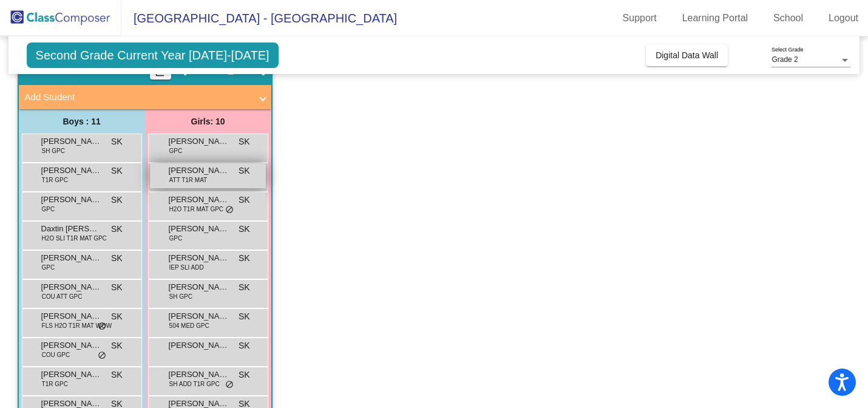 The height and width of the screenshot is (408, 868). I want to click on span: H2O T1R MAT GPC, so click(196, 209).